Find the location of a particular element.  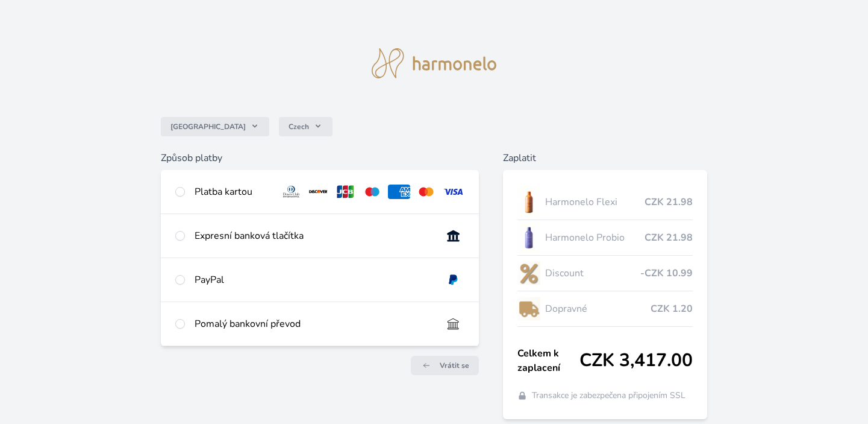

span: Dopravné is located at coordinates (597, 309).